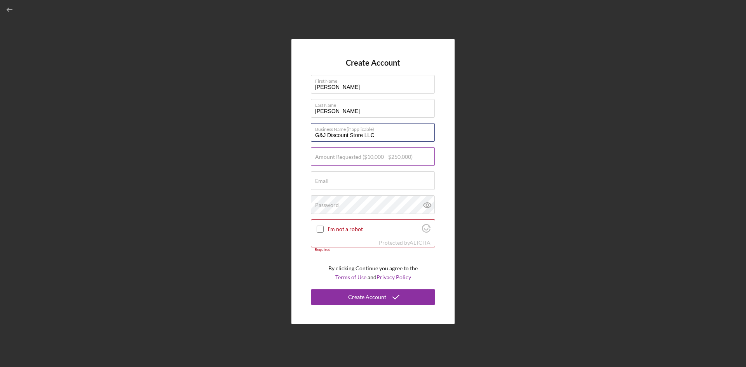 The height and width of the screenshot is (367, 746). I want to click on p: By clicking Continue you agree to the and, so click(373, 273).